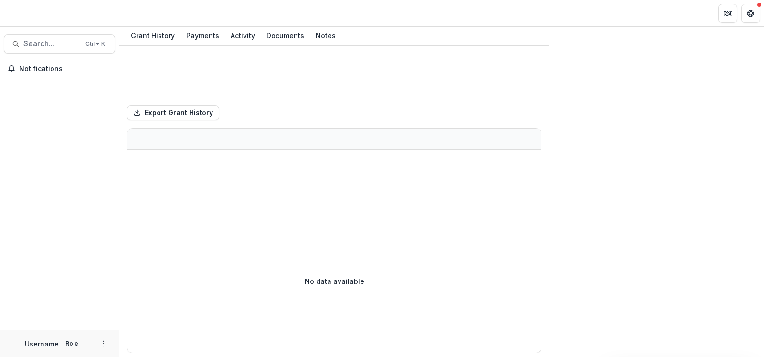 Image resolution: width=764 pixels, height=357 pixels. What do you see at coordinates (42, 343) in the screenshot?
I see `p: Username` at bounding box center [42, 343].